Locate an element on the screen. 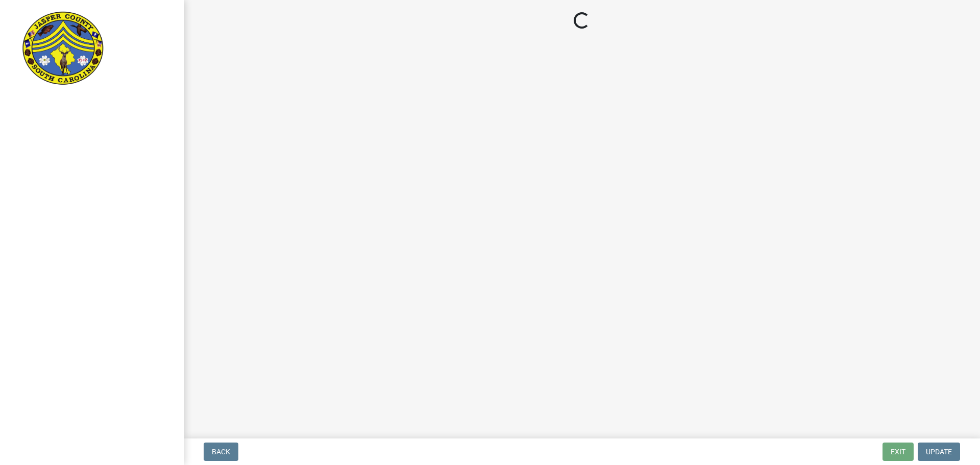 Image resolution: width=980 pixels, height=465 pixels. button: Update is located at coordinates (939, 452).